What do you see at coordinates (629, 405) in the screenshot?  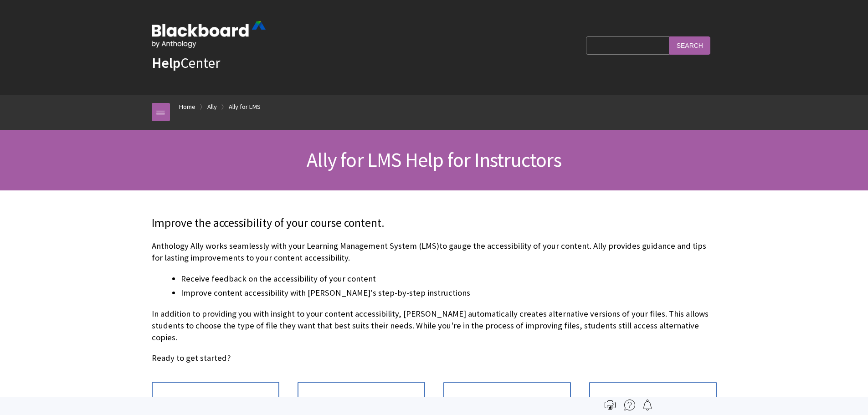 I see `img: More help` at bounding box center [629, 405].